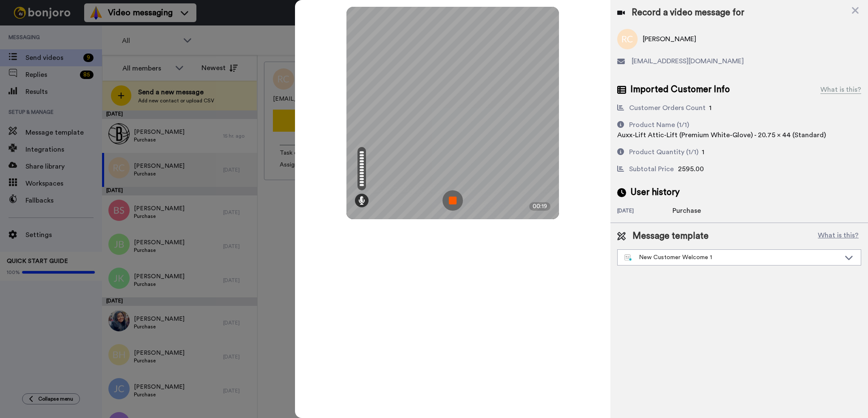 The image size is (868, 418). What do you see at coordinates (838, 236) in the screenshot?
I see `button: What is this?` at bounding box center [838, 236].